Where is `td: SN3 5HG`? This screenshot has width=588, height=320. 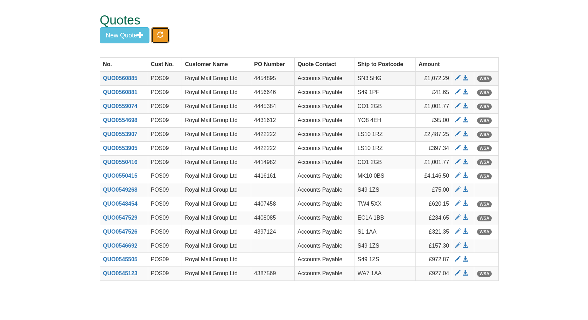
td: SN3 5HG is located at coordinates (385, 78).